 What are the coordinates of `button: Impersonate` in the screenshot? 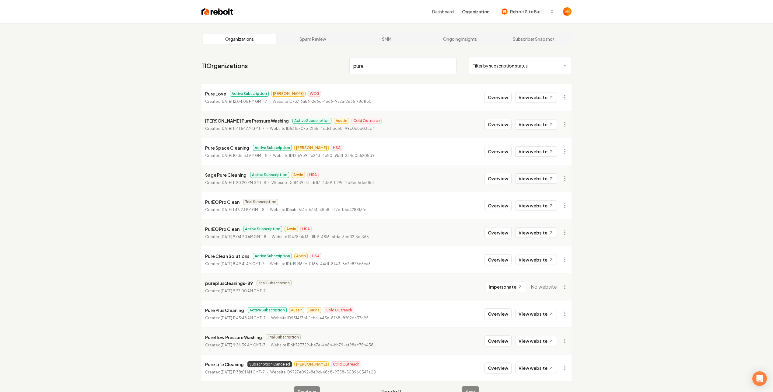 It's located at (505, 287).